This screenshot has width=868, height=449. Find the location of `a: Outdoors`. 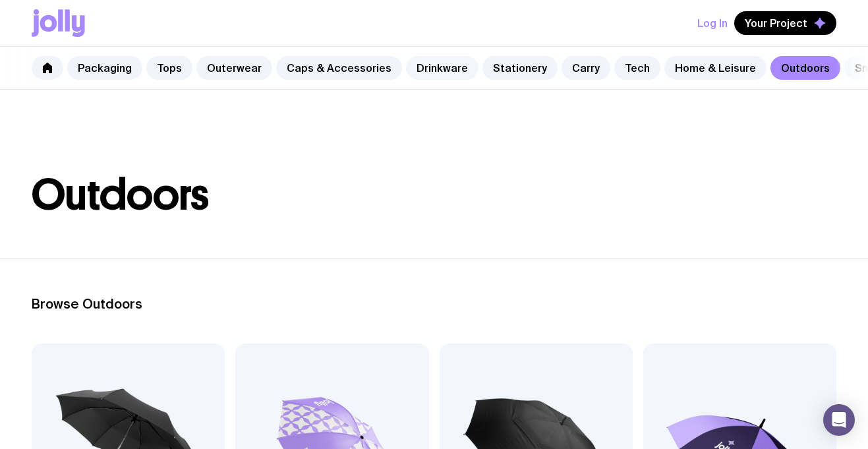

a: Outdoors is located at coordinates (805, 68).